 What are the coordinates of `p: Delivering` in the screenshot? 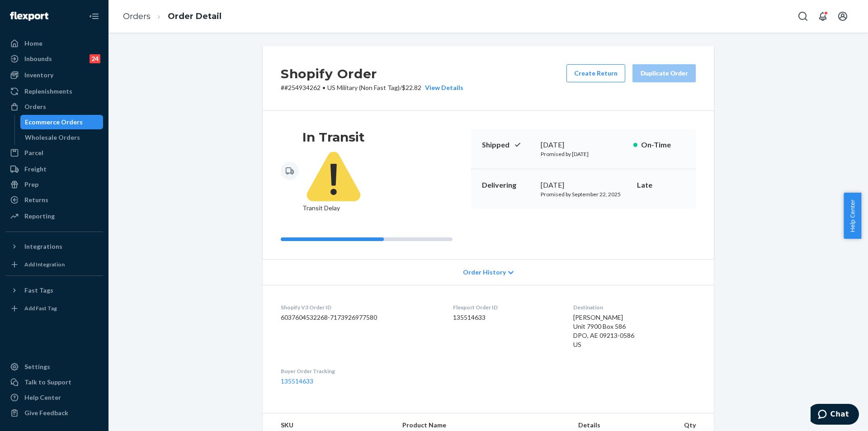 It's located at (508, 185).